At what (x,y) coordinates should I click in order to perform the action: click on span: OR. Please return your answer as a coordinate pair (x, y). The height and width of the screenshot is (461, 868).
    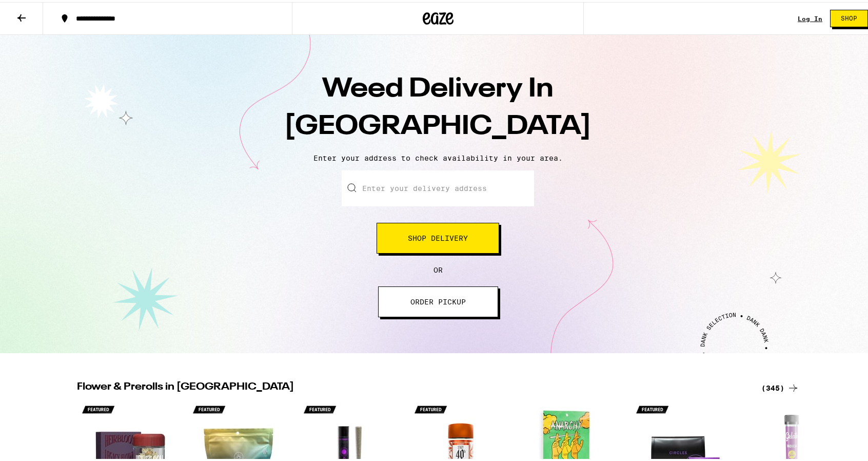
    Looking at the image, I should click on (438, 268).